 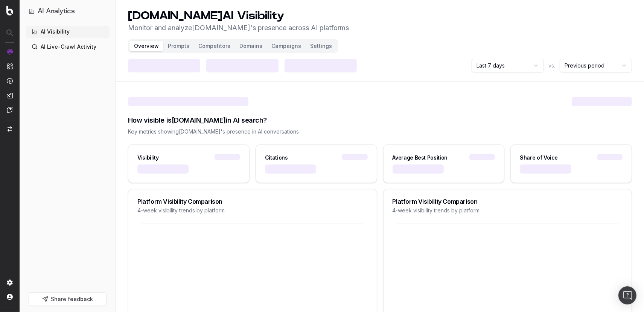 I want to click on button: Domains, so click(x=251, y=46).